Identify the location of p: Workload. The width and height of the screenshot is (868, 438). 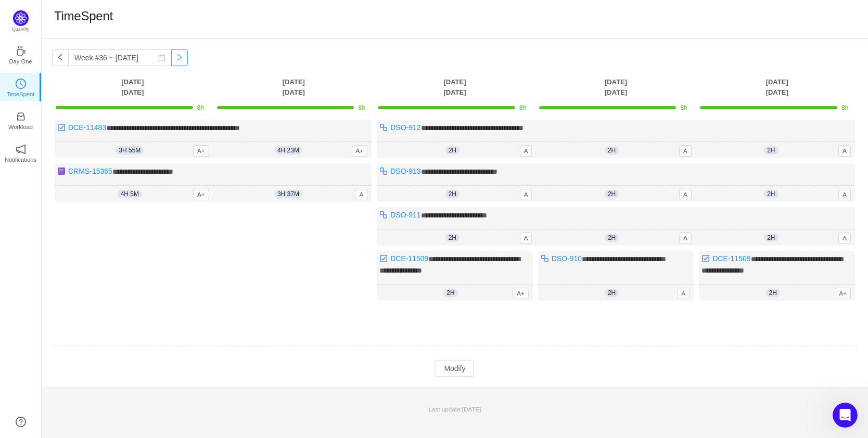
(21, 127).